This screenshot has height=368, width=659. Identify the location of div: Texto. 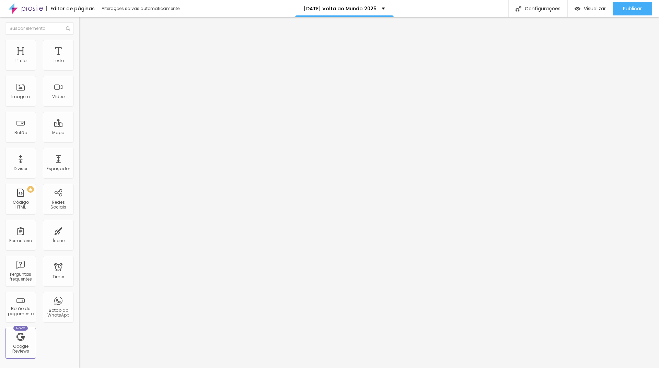
(58, 61).